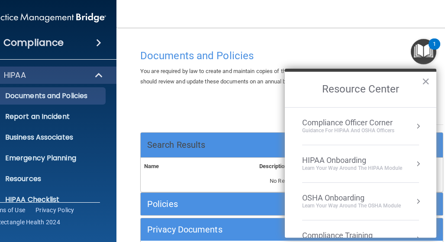 This screenshot has width=445, height=242. What do you see at coordinates (292, 56) in the screenshot?
I see `h4: Documents and Policies` at bounding box center [292, 56].